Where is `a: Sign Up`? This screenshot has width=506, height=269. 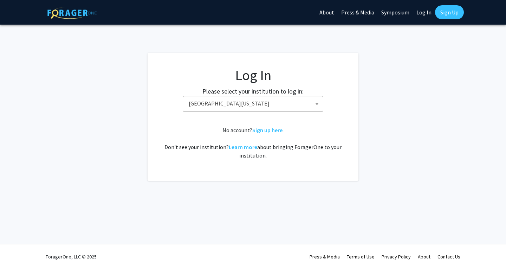 a: Sign Up is located at coordinates (449, 12).